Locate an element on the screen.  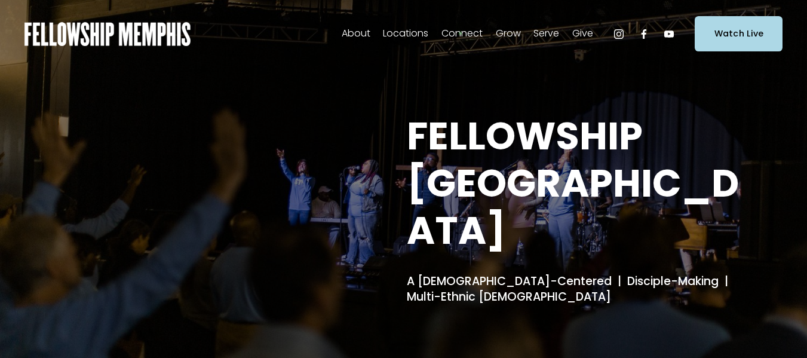
a: Watch Live is located at coordinates (739, 33).